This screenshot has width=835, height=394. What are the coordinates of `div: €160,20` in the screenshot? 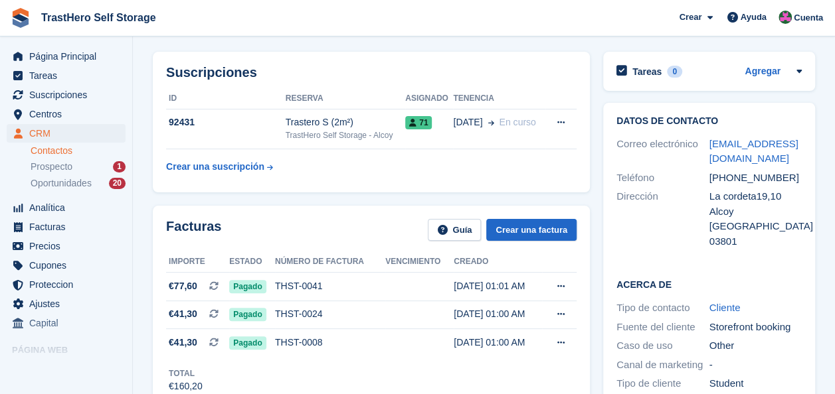 It's located at (185, 386).